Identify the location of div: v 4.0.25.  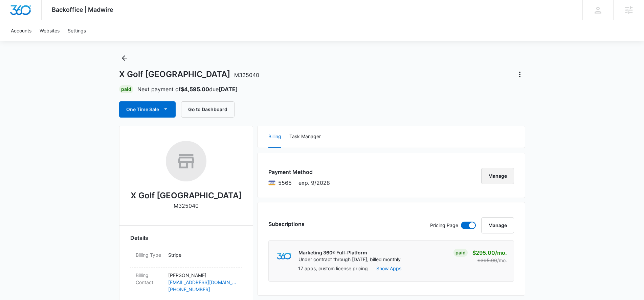
(26, 13).